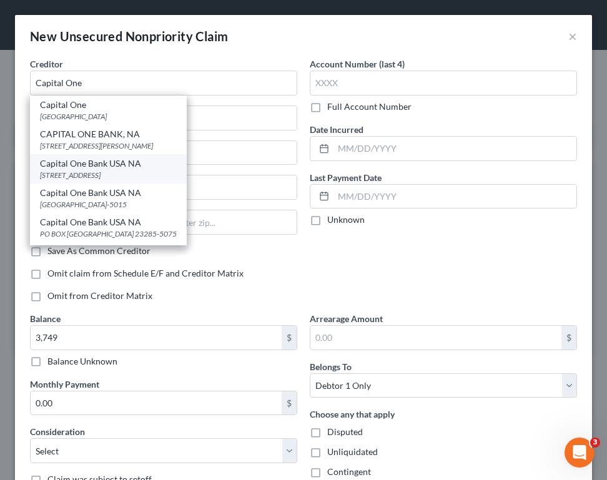  Describe the element at coordinates (352, 414) in the screenshot. I see `label: Choose any that apply` at that location.